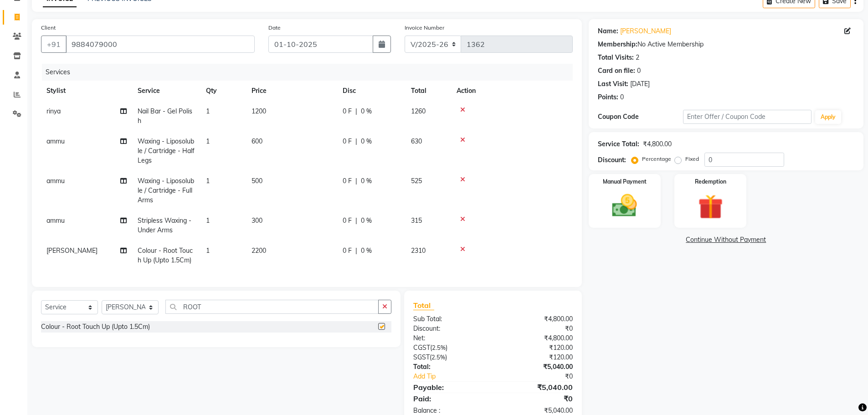 The height and width of the screenshot is (415, 868). I want to click on span: 630, so click(417, 141).